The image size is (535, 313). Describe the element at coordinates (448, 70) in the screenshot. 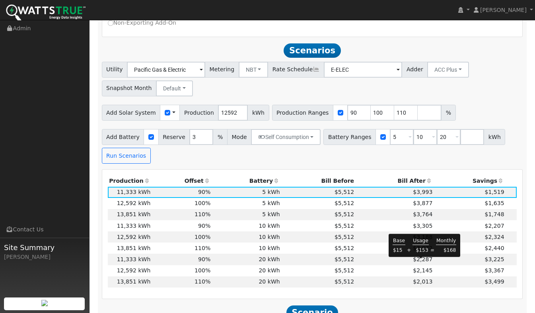

I see `button: ACC Plus` at that location.